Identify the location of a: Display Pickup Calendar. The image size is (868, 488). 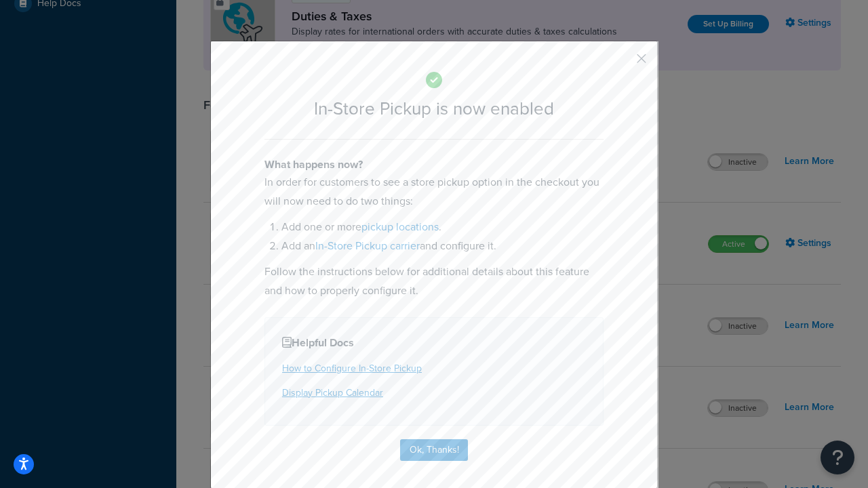
(333, 392).